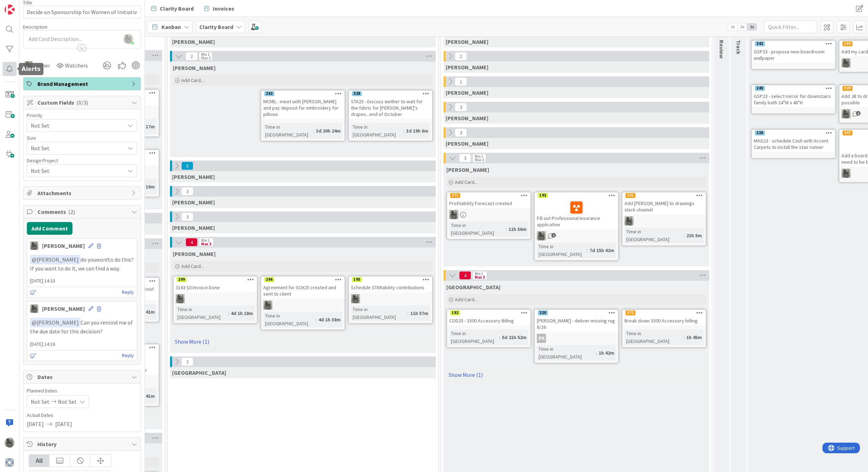 The height and width of the screenshot is (472, 868). Describe the element at coordinates (83, 193) in the screenshot. I see `span: Attachments` at that location.